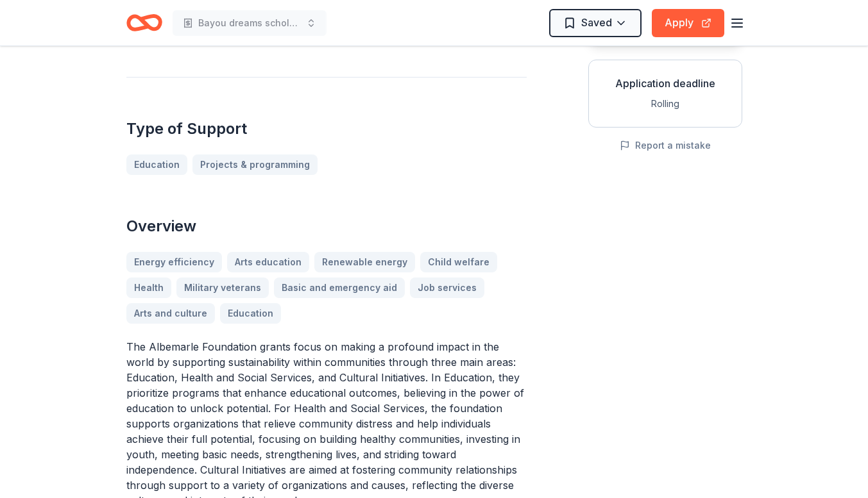 Image resolution: width=868 pixels, height=498 pixels. I want to click on a: Home, so click(144, 22).